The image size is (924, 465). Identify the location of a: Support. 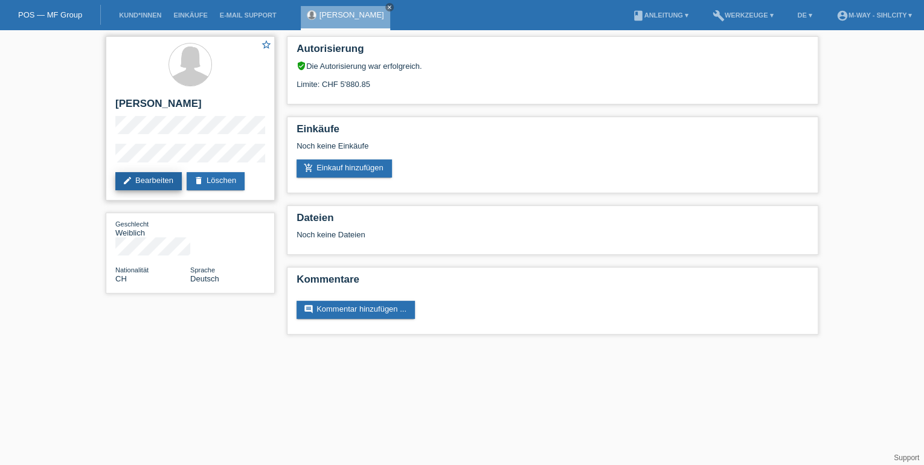
(906, 458).